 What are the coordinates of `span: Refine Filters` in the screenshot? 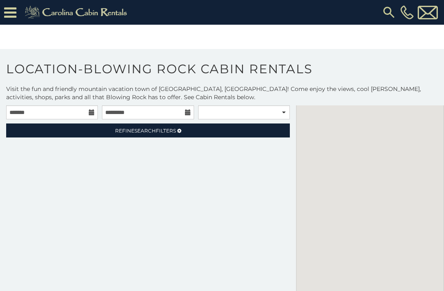 It's located at (146, 130).